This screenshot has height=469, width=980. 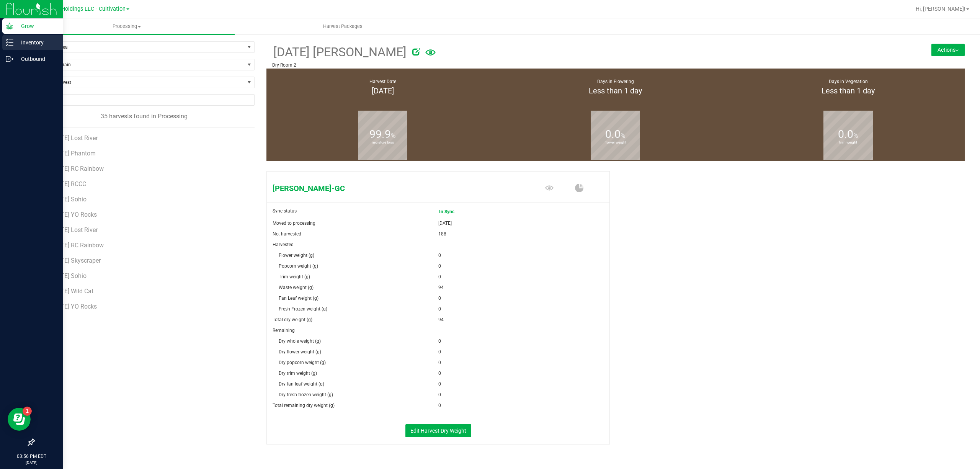 What do you see at coordinates (126, 26) in the screenshot?
I see `span: Processing` at bounding box center [126, 26].